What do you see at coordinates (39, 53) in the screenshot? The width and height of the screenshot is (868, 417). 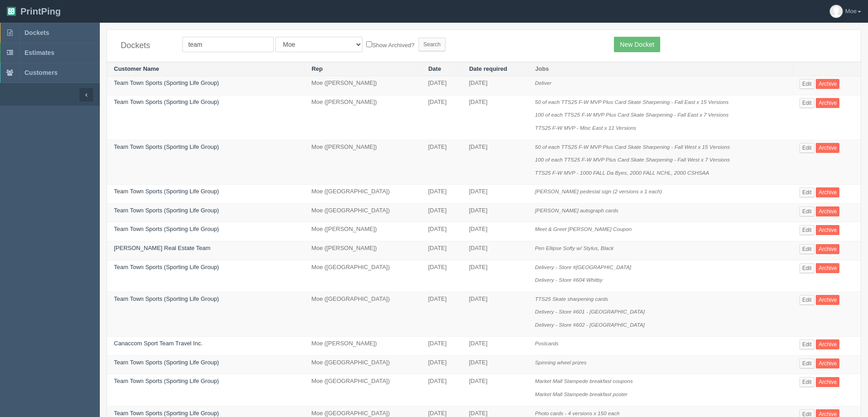 I see `span: Estimates` at bounding box center [39, 53].